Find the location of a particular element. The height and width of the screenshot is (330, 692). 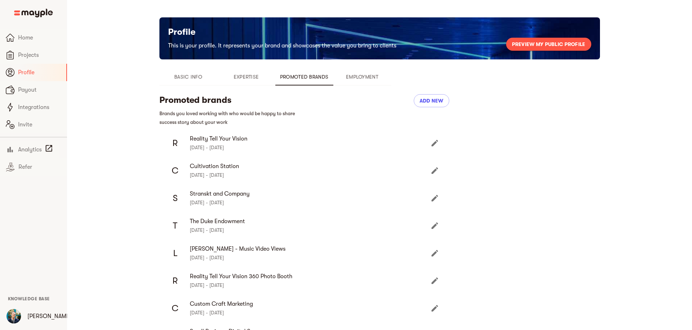

h6: This is your profile. It represents your brand and showcases the value you bring to clients is located at coordinates (282, 46).